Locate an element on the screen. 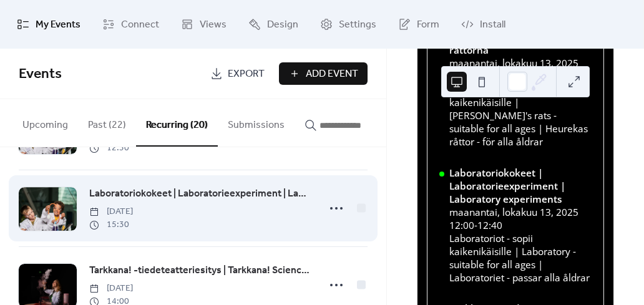 This screenshot has height=305, width=644. span: 12:00 is located at coordinates (462, 225).